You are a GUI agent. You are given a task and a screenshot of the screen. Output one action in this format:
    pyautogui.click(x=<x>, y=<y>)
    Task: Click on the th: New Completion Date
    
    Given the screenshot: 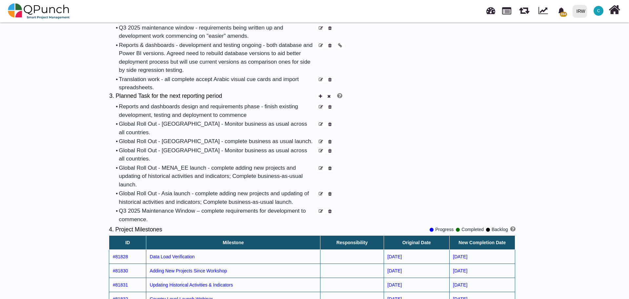 What is the action you would take?
    pyautogui.click(x=482, y=242)
    